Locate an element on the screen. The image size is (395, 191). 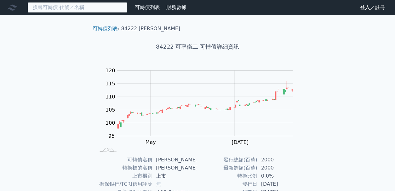
td: 上市 is located at coordinates (175, 176).